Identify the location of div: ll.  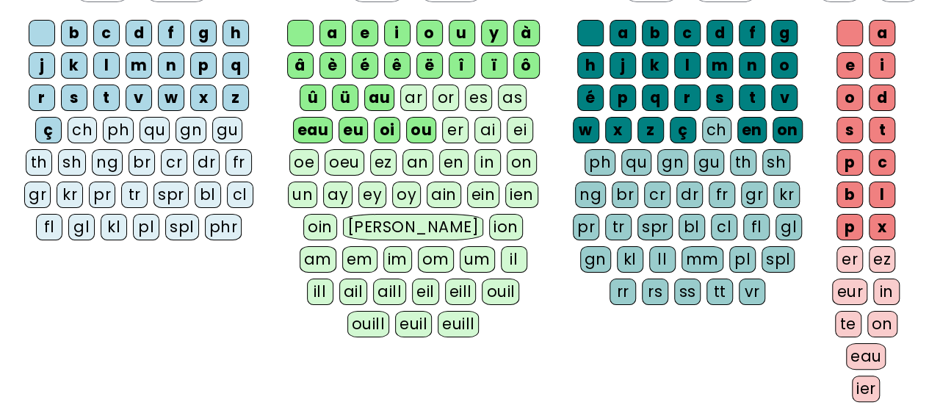
(663, 259).